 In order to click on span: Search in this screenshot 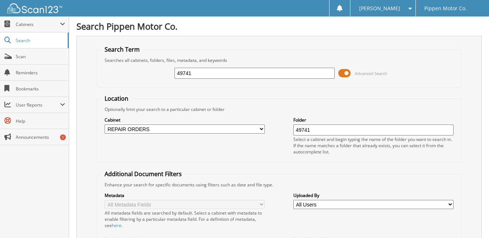, I will do `click(40, 40)`.